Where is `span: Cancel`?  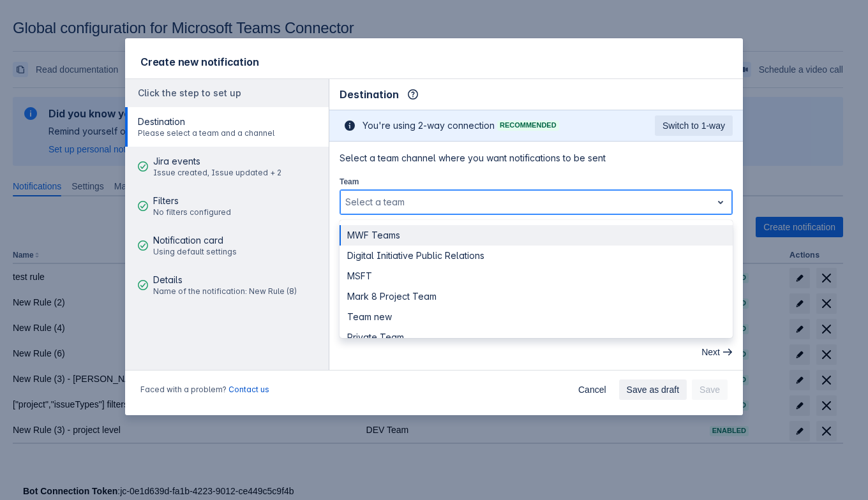 span: Cancel is located at coordinates (593, 390).